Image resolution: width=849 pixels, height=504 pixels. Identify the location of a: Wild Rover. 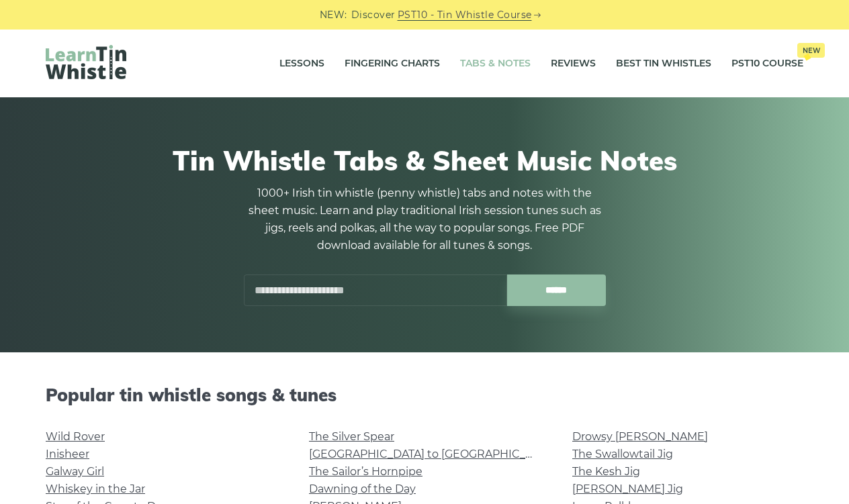
(75, 437).